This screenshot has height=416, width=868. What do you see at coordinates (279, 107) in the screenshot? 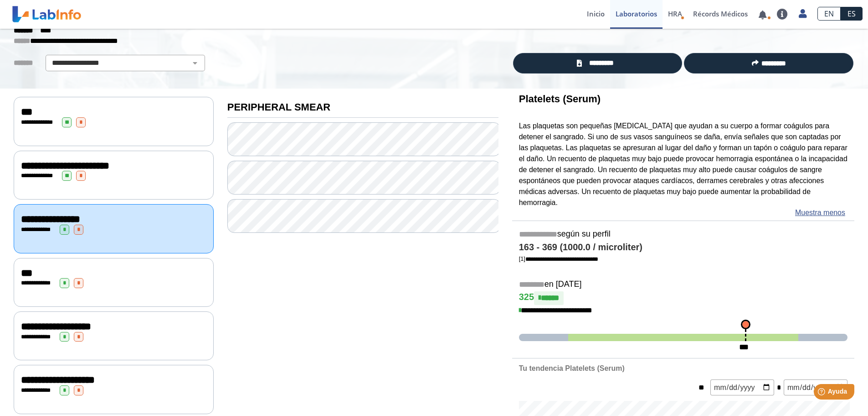
I see `b: PERIPHERAL SMEAR` at bounding box center [279, 107].